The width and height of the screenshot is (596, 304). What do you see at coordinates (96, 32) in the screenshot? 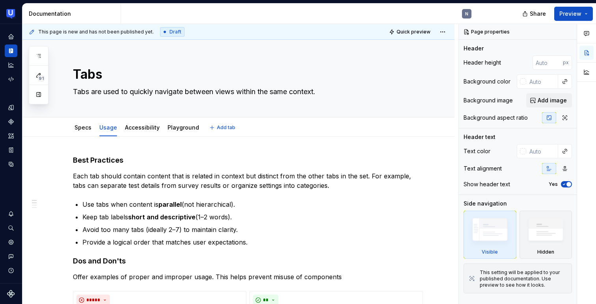
I see `span: This page is new and has not been published yet.` at bounding box center [96, 32].